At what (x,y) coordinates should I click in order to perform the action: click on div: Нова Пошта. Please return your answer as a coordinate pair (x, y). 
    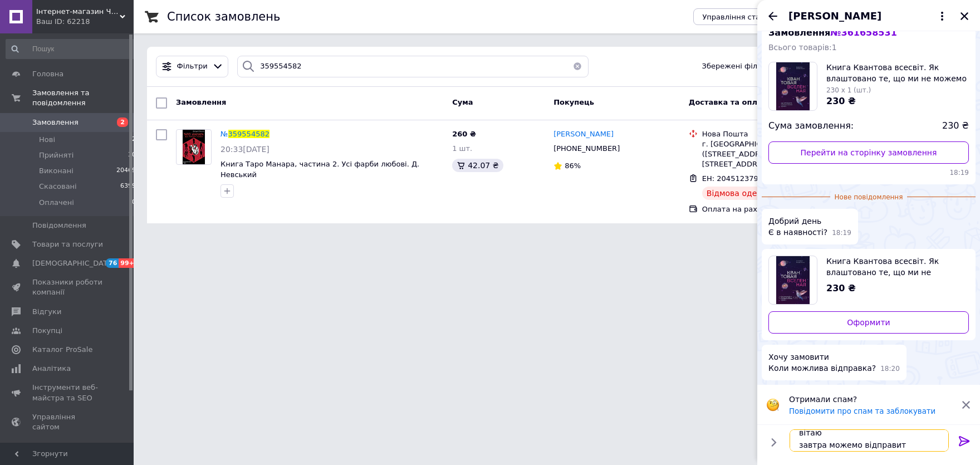
    Looking at the image, I should click on (772, 134).